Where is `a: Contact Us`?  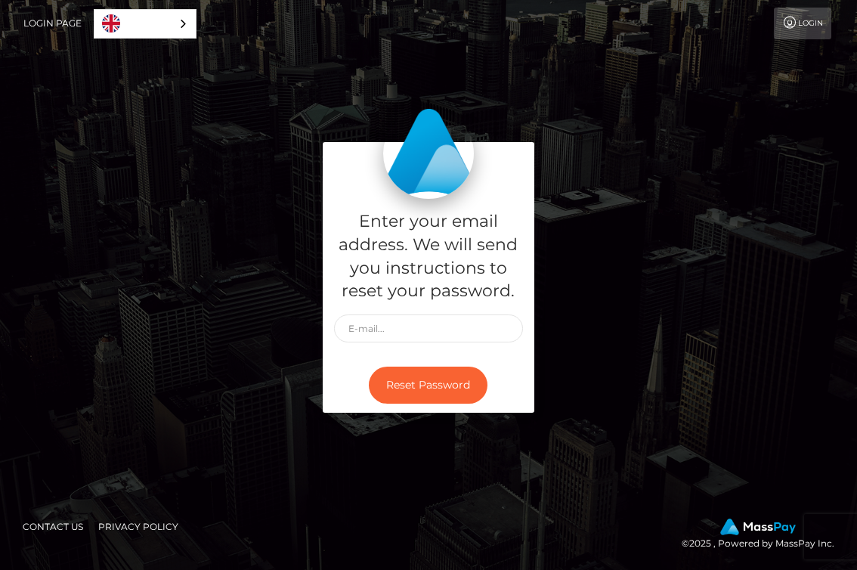 a: Contact Us is located at coordinates (53, 526).